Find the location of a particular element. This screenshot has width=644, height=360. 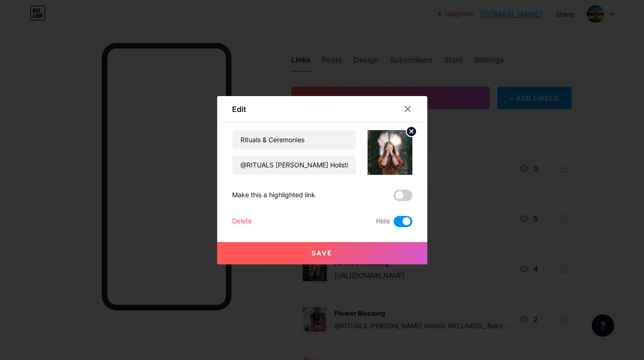

button: Save is located at coordinates (322, 253).